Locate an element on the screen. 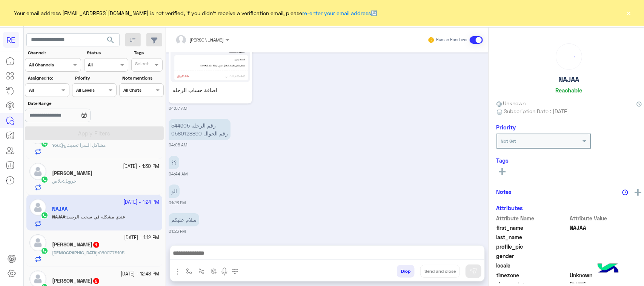 The height and width of the screenshot is (286, 644). button: search is located at coordinates (110, 41).